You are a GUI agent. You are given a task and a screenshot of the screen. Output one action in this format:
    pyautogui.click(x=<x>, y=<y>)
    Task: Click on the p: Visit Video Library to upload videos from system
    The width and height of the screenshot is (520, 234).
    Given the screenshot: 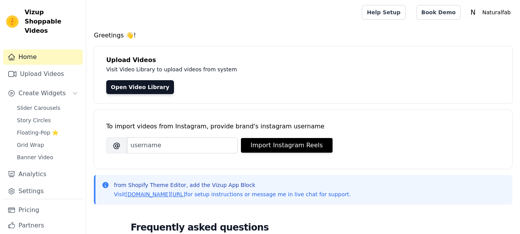 What is the action you would take?
    pyautogui.click(x=279, y=69)
    